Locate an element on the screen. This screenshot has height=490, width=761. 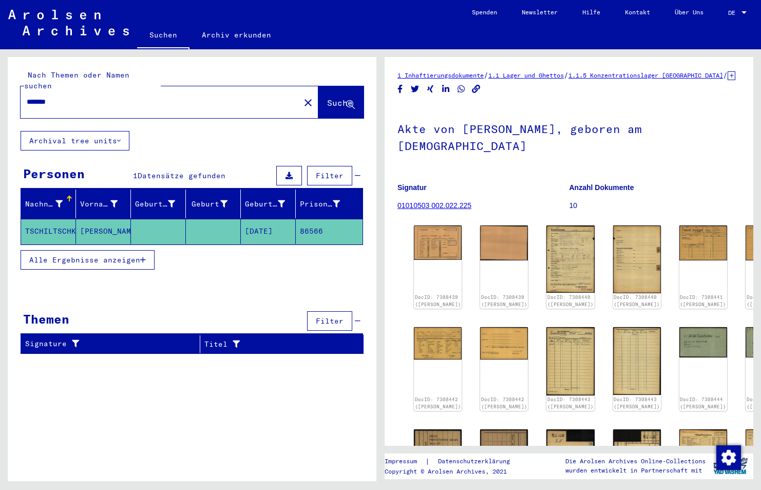
span: DE is located at coordinates (733, 13).